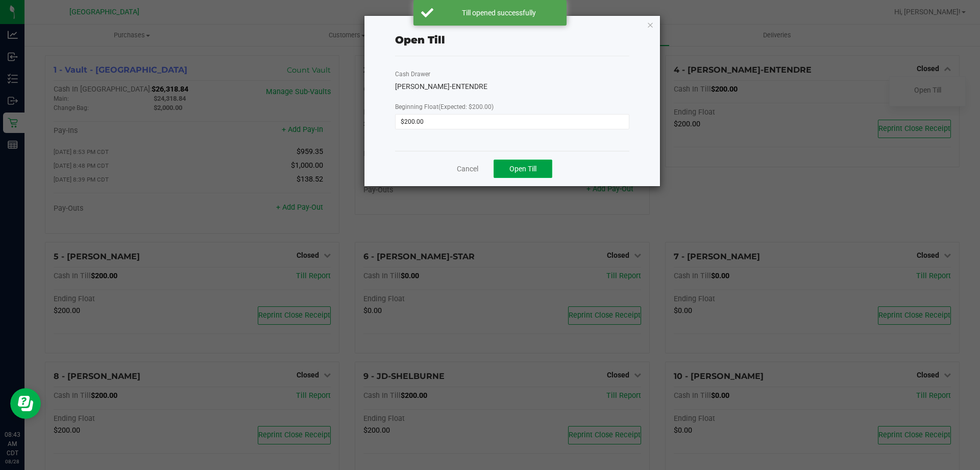  I want to click on span: Open Till, so click(522, 169).